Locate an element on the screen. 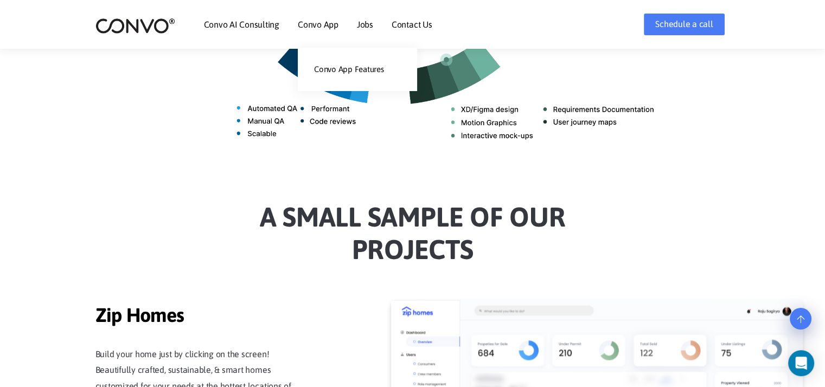 The image size is (825, 387). a: Convo AI Consulting is located at coordinates (241, 24).